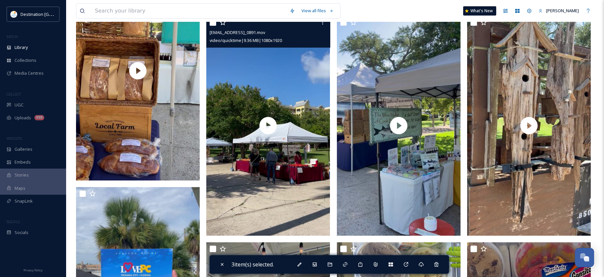  What do you see at coordinates (14, 14) in the screenshot?
I see `img: download.png` at bounding box center [14, 14].